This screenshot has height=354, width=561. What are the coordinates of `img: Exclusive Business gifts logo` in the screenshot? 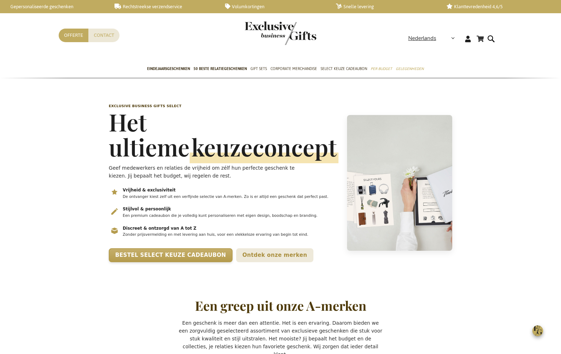 It's located at (280, 33).